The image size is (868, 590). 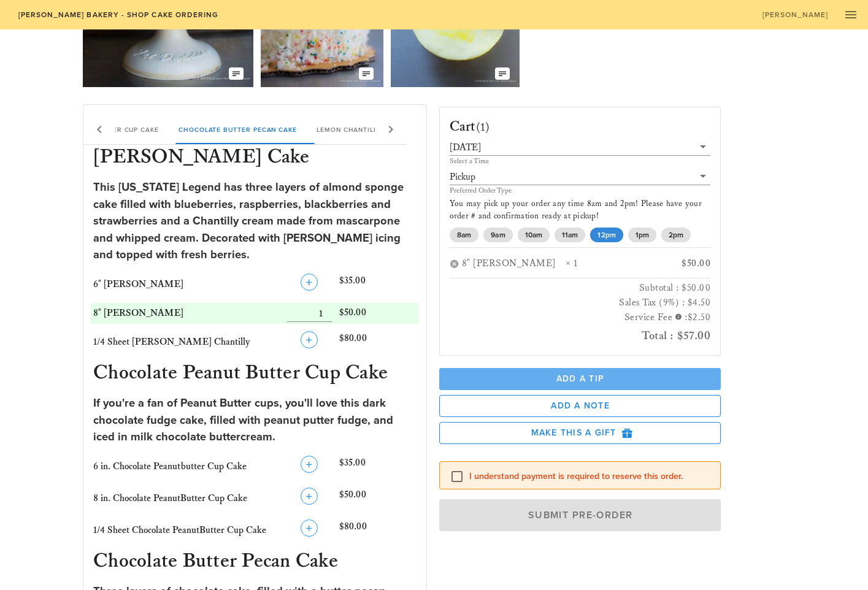 I want to click on div: Select a Time, so click(x=580, y=162).